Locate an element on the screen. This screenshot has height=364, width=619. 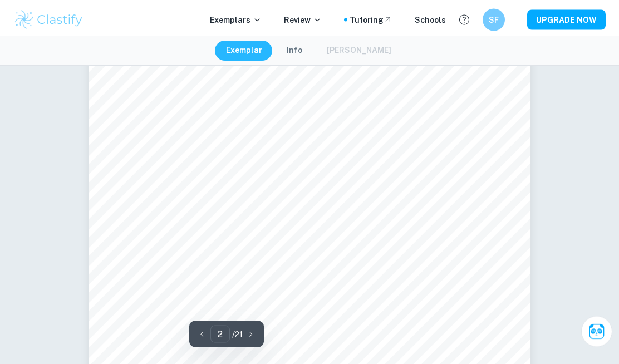
p: Review is located at coordinates (303, 20).